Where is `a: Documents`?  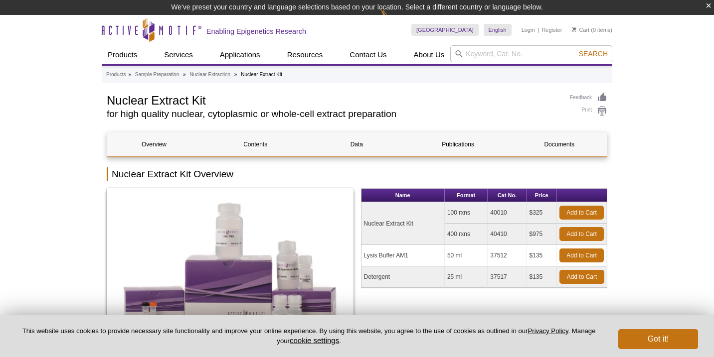 a: Documents is located at coordinates (559, 145).